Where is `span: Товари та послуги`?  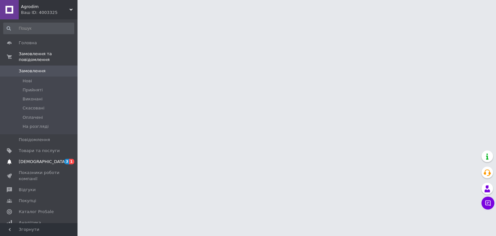
span: Товари та послуги is located at coordinates (39, 151).